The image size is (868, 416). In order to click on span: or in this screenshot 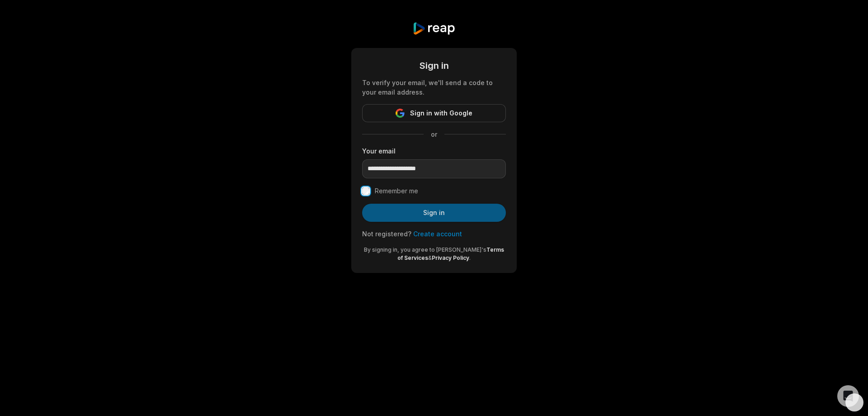, I will do `click(434, 134)`.